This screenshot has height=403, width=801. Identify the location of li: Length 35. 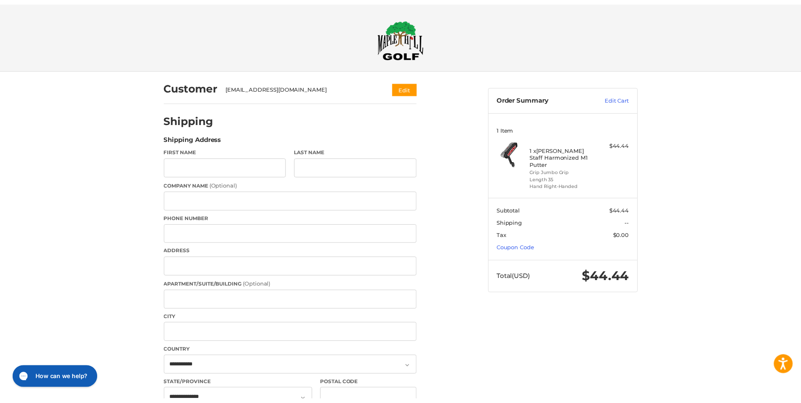
(566, 176).